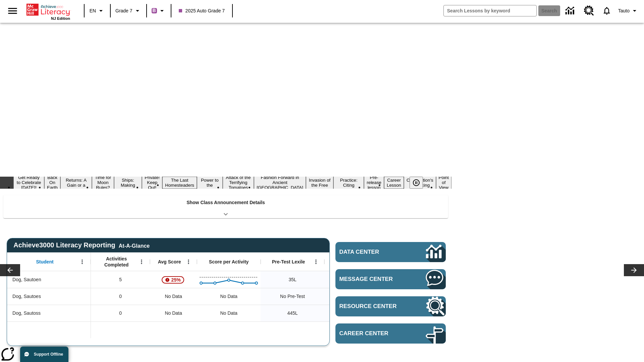  Describe the element at coordinates (120, 280) in the screenshot. I see `div: 5, Dog, Sautoen` at that location.